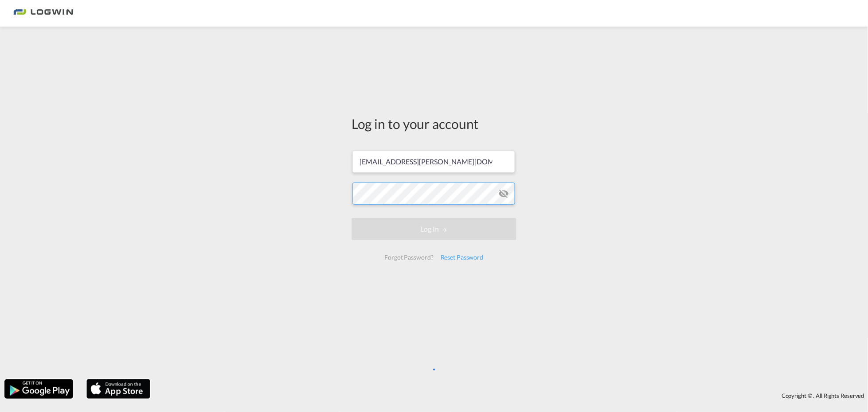 This screenshot has height=412, width=868. Describe the element at coordinates (434, 124) in the screenshot. I see `div: Log in to your account` at that location.